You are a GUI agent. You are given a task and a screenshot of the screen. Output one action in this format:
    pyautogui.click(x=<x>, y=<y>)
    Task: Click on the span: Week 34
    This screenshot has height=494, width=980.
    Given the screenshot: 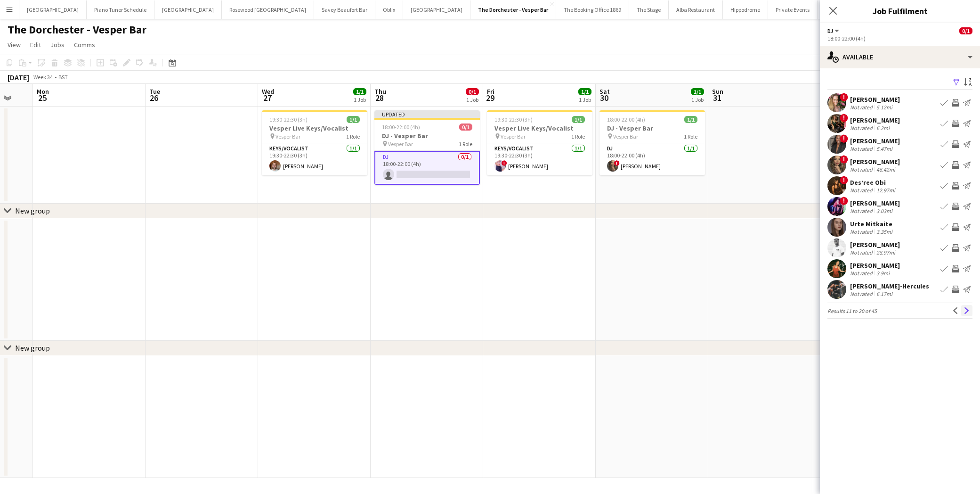 What is the action you would take?
    pyautogui.click(x=43, y=77)
    